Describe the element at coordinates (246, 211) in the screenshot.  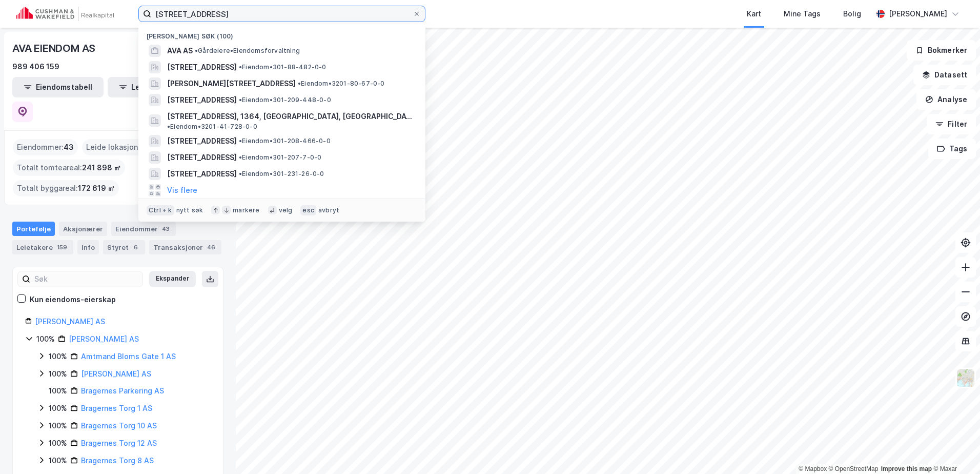
I see `div: markere` at that location.